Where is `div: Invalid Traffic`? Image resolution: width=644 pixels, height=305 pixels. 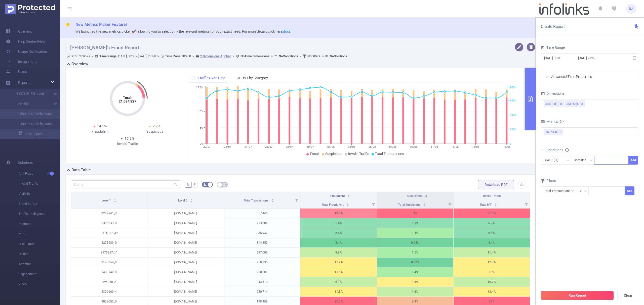 div: Invalid Traffic is located at coordinates (128, 144).